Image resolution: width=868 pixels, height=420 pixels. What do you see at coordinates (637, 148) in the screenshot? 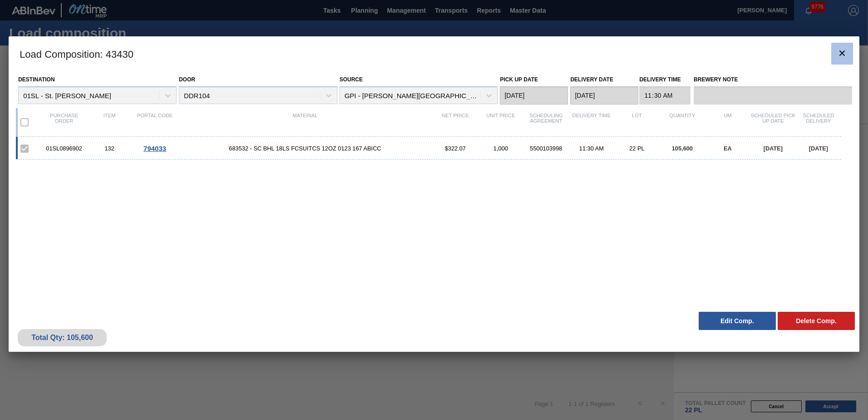
I see `div: 22 PL` at bounding box center [637, 148].